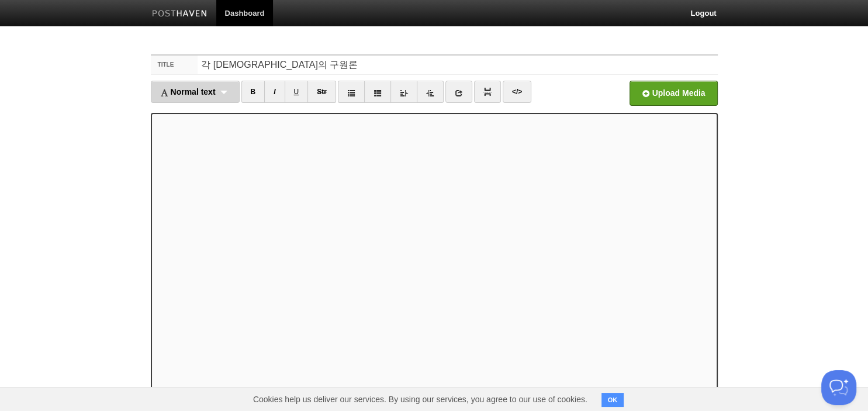 The width and height of the screenshot is (868, 411). I want to click on a: Str, so click(321, 92).